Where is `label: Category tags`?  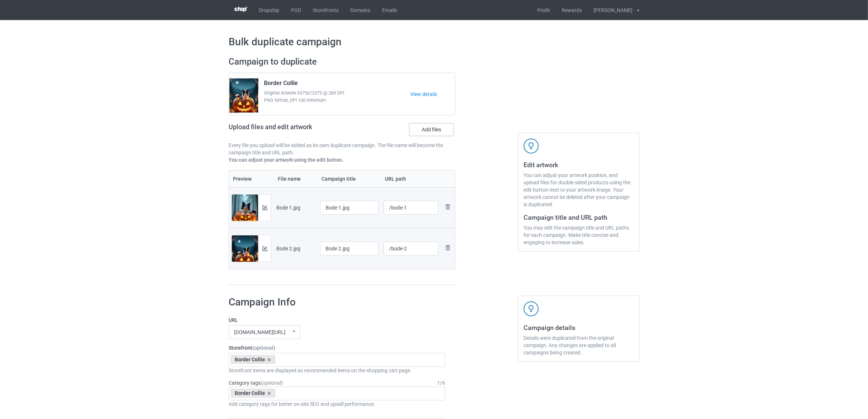 label: Category tags is located at coordinates (255, 383).